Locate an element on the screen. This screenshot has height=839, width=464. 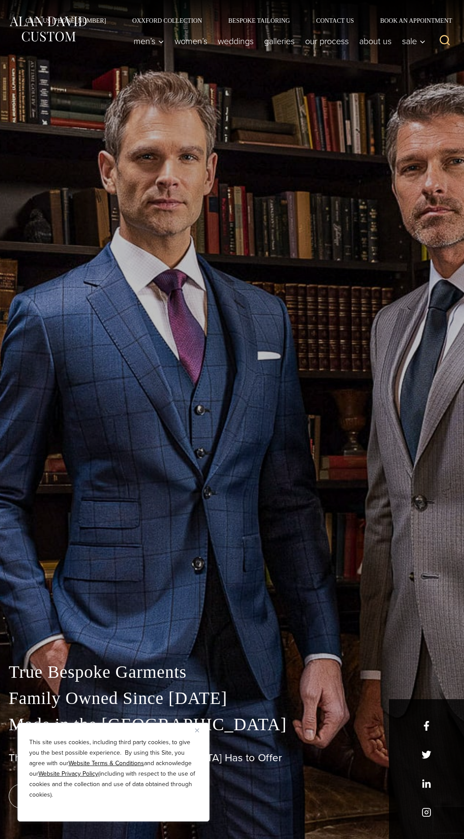
img: Close is located at coordinates (197, 730).